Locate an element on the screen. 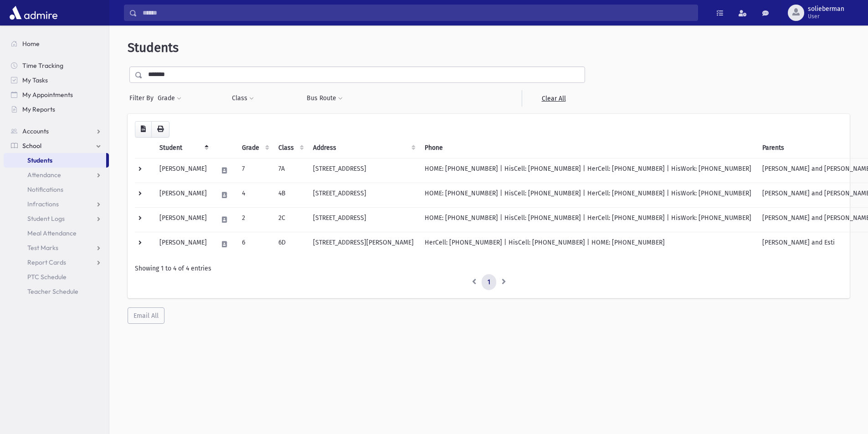 Image resolution: width=868 pixels, height=434 pixels. button: Email All is located at coordinates (146, 316).